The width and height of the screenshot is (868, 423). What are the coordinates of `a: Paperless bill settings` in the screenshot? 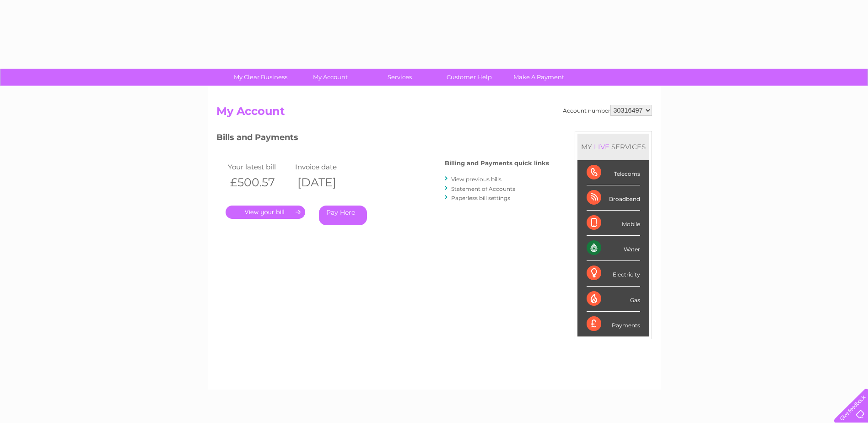 It's located at (480, 198).